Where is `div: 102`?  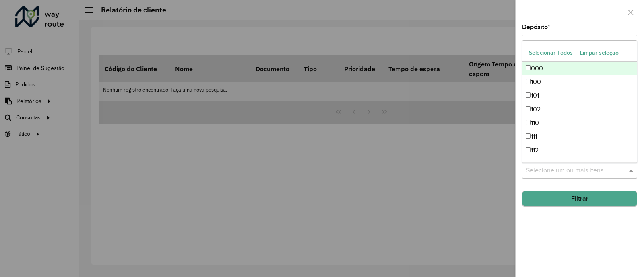 div: 102 is located at coordinates (579, 109).